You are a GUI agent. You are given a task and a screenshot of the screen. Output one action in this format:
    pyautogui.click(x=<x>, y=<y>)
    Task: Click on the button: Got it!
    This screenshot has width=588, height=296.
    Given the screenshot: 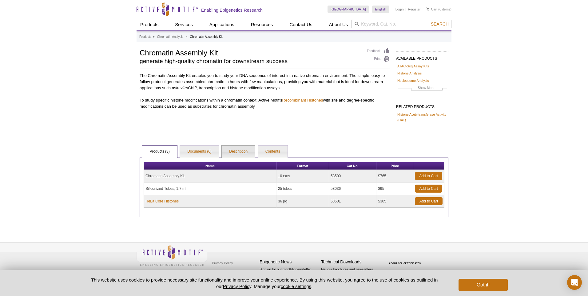 What is the action you would take?
    pyautogui.click(x=483, y=285)
    